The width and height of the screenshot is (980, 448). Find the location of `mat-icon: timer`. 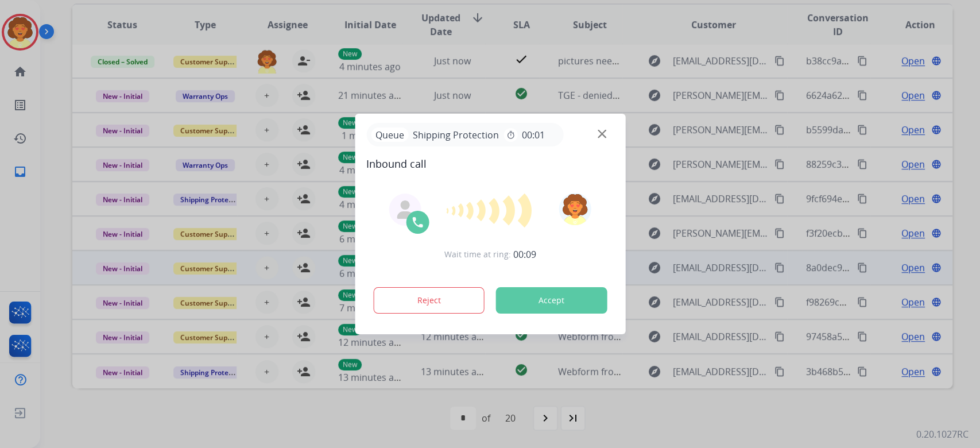

mat-icon: timer is located at coordinates (511, 135).